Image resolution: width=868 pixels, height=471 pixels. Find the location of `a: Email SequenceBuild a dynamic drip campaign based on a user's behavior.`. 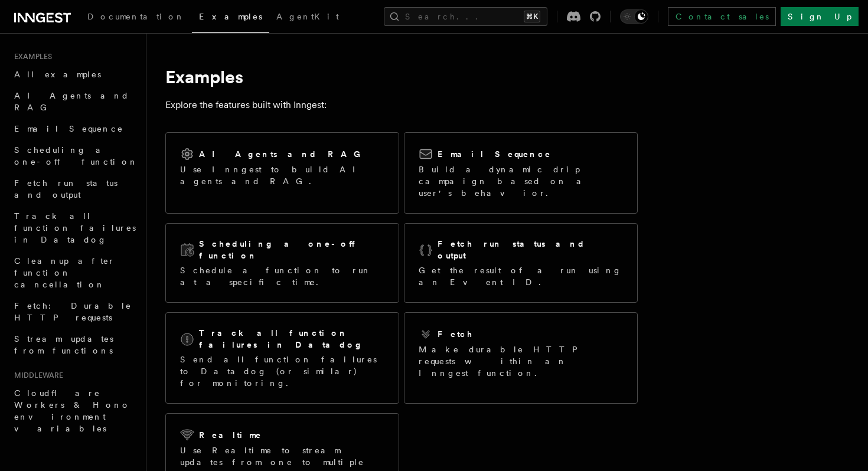

a: Email SequenceBuild a dynamic drip campaign based on a user's behavior. is located at coordinates (520, 173).